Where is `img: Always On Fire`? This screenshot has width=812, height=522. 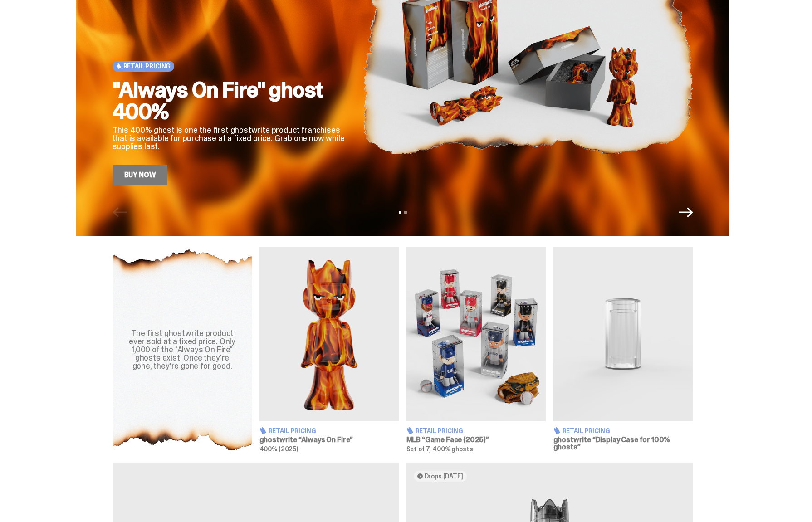
img: Always On Fire is located at coordinates (329, 334).